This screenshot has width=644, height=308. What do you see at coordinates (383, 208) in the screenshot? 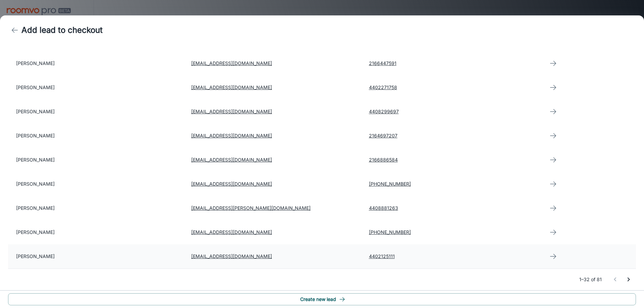
I see `a: 4408881263` at bounding box center [383, 208].